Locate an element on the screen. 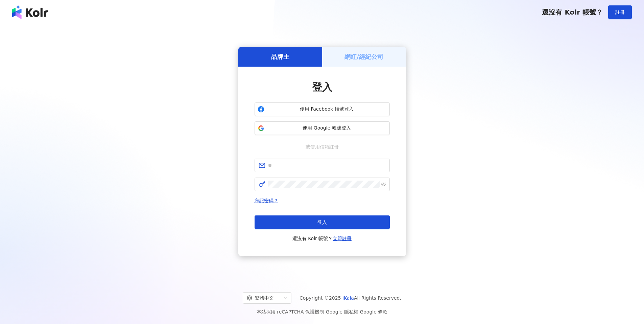  button: 註冊 is located at coordinates (620, 12).